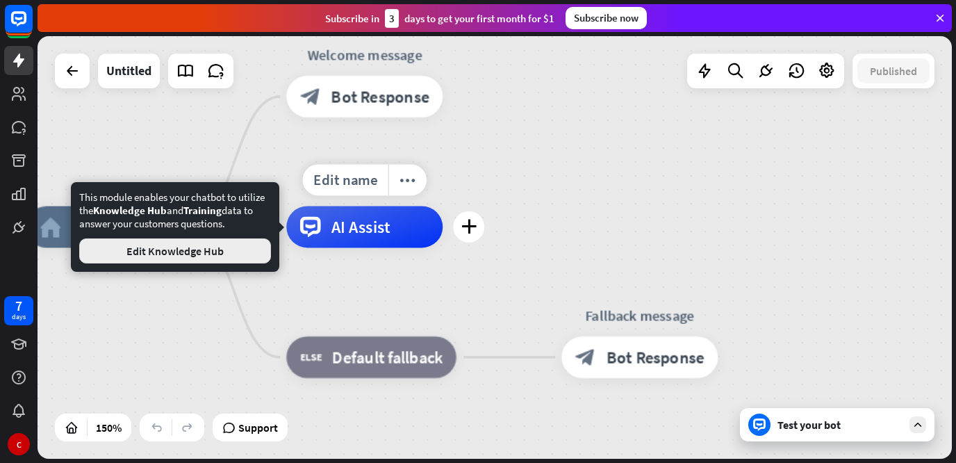  Describe the element at coordinates (32, 26) in the screenshot. I see `button: Open LiveChat chat widget` at that location.